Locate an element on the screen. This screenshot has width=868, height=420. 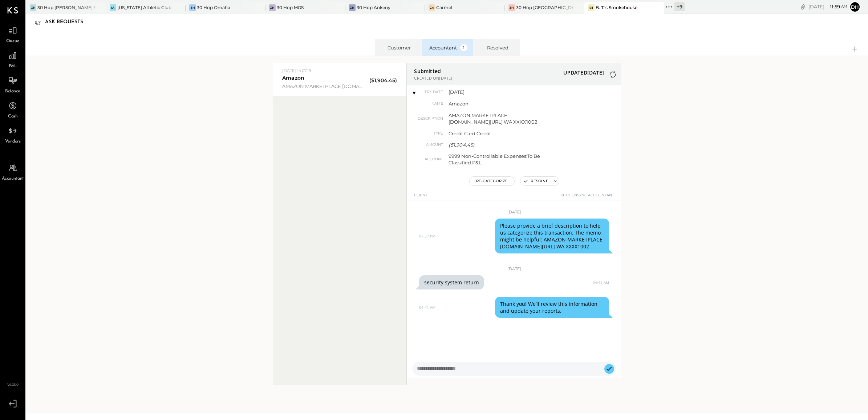
button: Resolve is located at coordinates (536, 181).